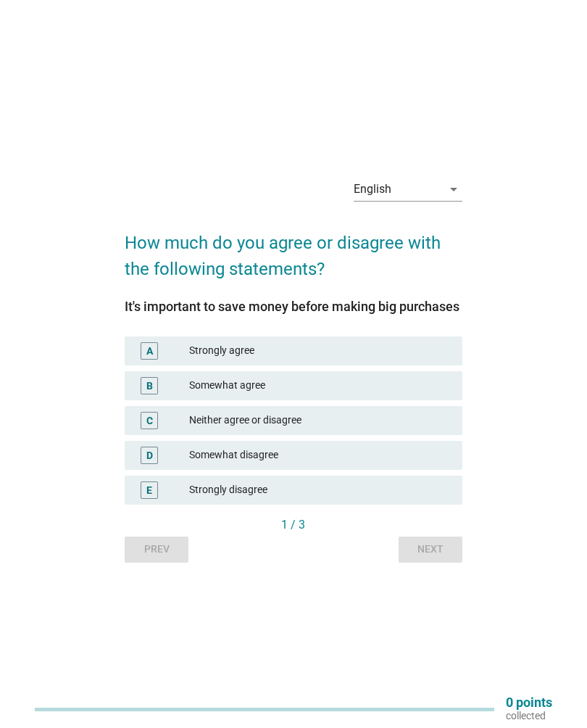 Image resolution: width=587 pixels, height=728 pixels. Describe the element at coordinates (293, 249) in the screenshot. I see `h2: How much do you agree or disagree with the following statements?` at that location.